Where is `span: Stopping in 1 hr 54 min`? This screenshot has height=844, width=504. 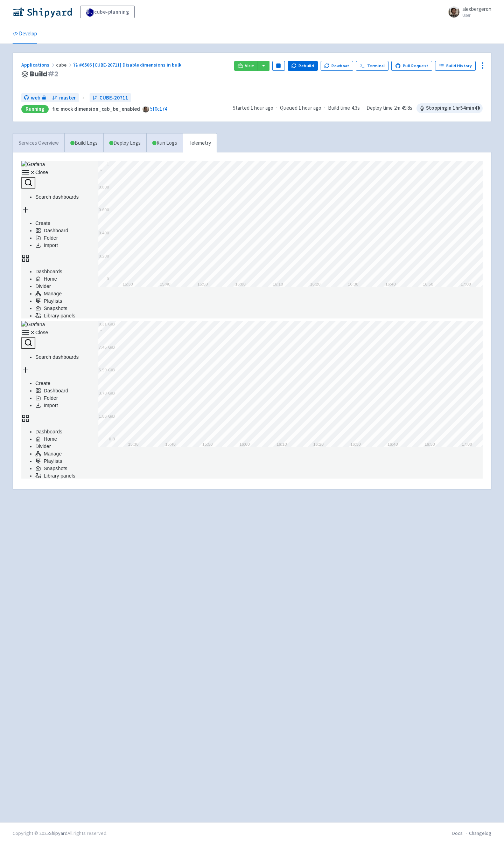 span: Stopping in 1 hr 54 min is located at coordinates (449, 109).